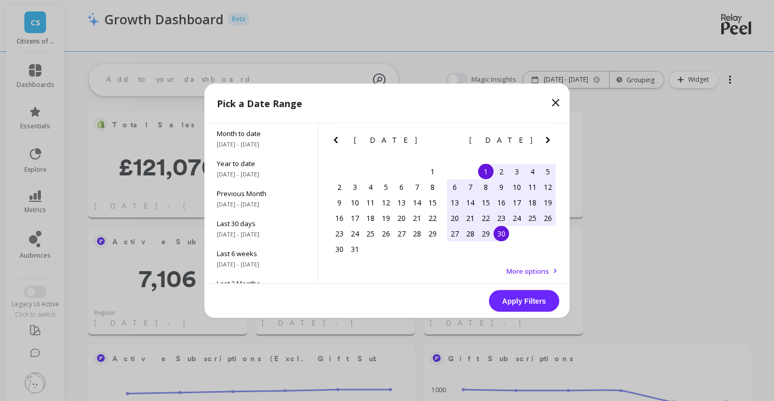 The width and height of the screenshot is (774, 401). I want to click on div: Choose Saturday, April 12th, 2025, so click(548, 187).